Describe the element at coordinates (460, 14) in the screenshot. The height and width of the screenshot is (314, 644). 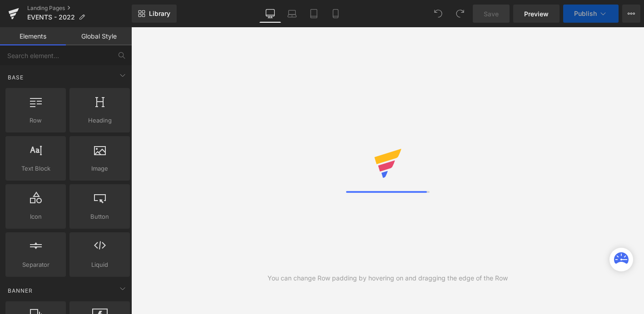
I see `button: Redo` at that location.